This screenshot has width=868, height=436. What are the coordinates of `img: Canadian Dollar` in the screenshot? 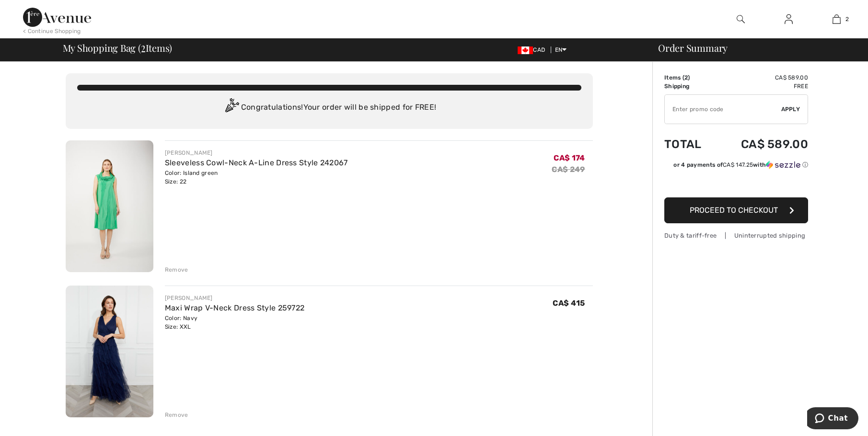 It's located at (525, 50).